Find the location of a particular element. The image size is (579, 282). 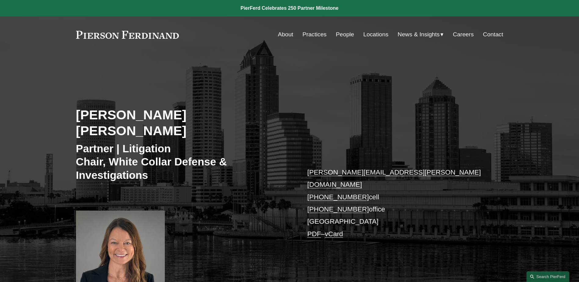

span: News & Insights is located at coordinates (419, 34).